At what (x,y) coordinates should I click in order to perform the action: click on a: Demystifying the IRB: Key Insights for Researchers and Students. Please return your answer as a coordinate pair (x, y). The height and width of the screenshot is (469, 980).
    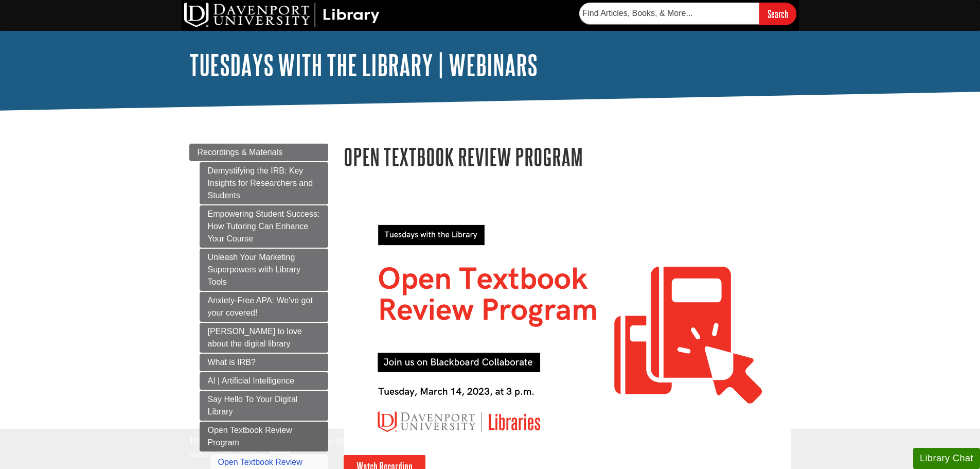
    Looking at the image, I should click on (264, 183).